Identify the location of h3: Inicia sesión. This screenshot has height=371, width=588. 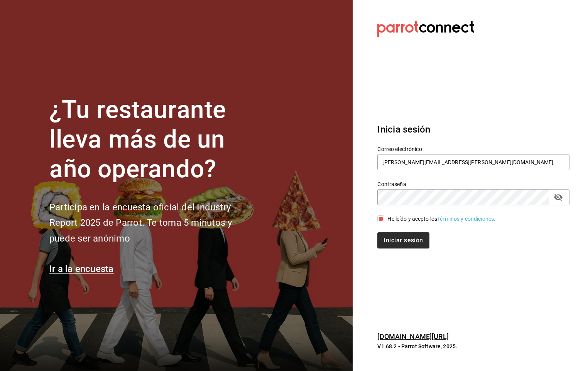
(473, 129).